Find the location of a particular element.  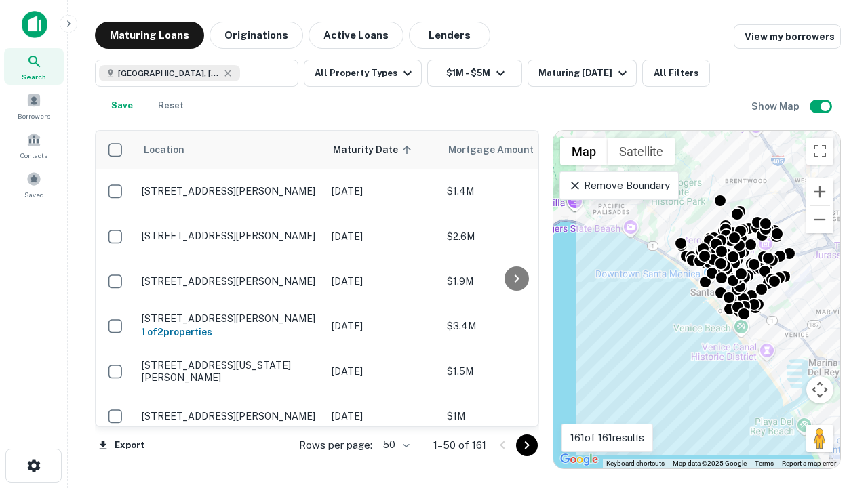

a: Report a map error is located at coordinates (808, 463).